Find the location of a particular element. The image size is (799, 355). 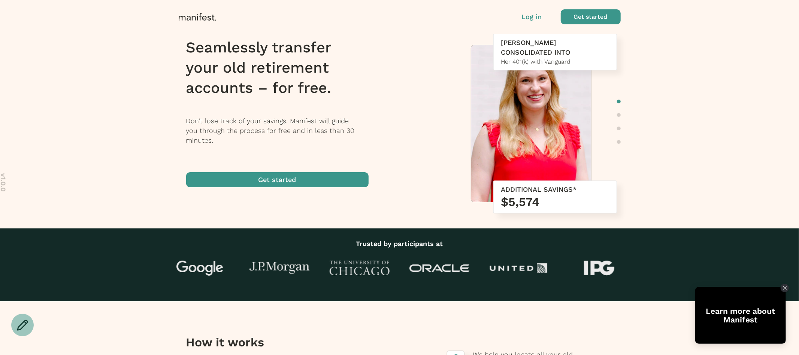

img: Oracle is located at coordinates (439, 268).